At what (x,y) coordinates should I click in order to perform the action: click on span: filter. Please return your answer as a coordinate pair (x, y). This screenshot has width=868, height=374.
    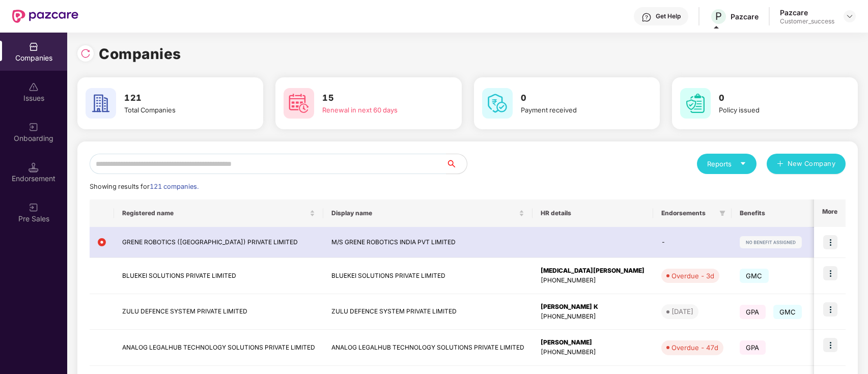
    Looking at the image, I should click on (722, 214).